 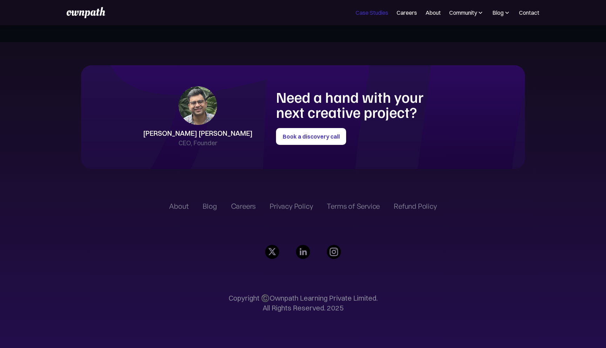 I want to click on a: Refund Policy, so click(x=415, y=206).